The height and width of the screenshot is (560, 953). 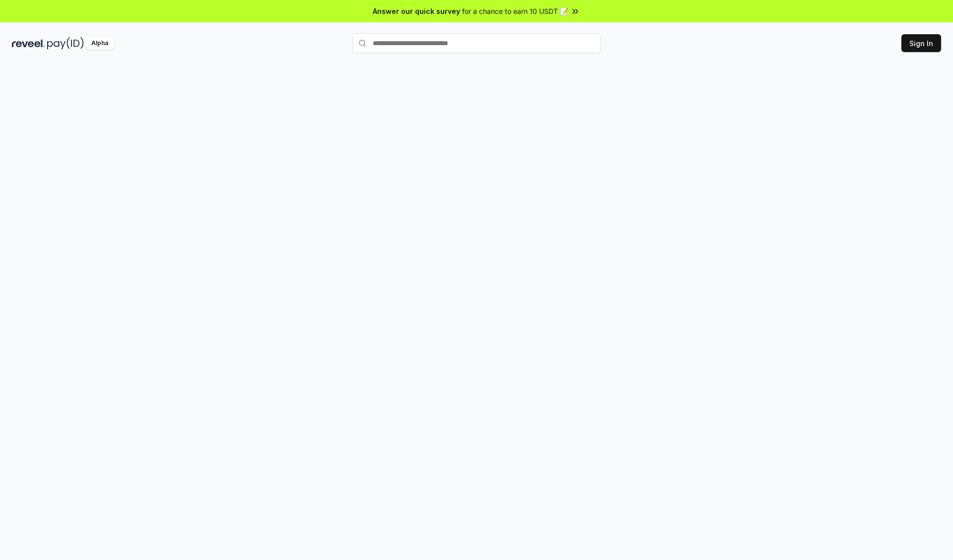 I want to click on img: pay_id, so click(x=66, y=43).